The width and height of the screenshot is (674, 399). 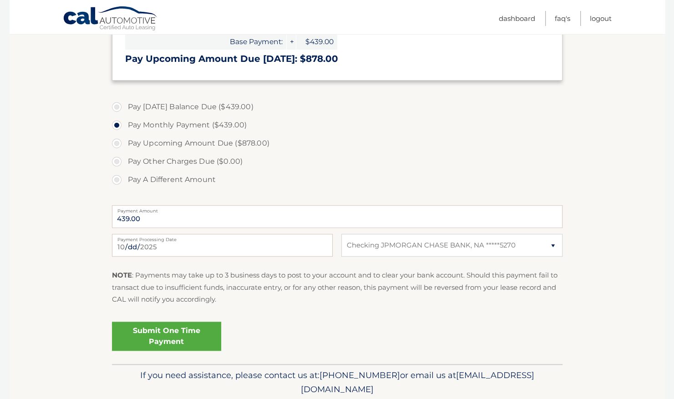 I want to click on p: : Payments may take up to 3 business days to post to your account and to clear your bank account...., so click(x=337, y=287).